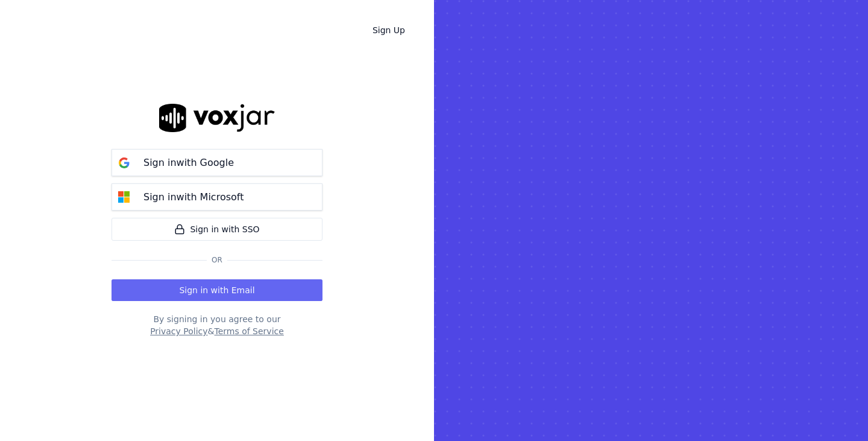 The image size is (868, 441). What do you see at coordinates (217, 196) in the screenshot?
I see `button: Sign inwith Microsoft` at bounding box center [217, 196].